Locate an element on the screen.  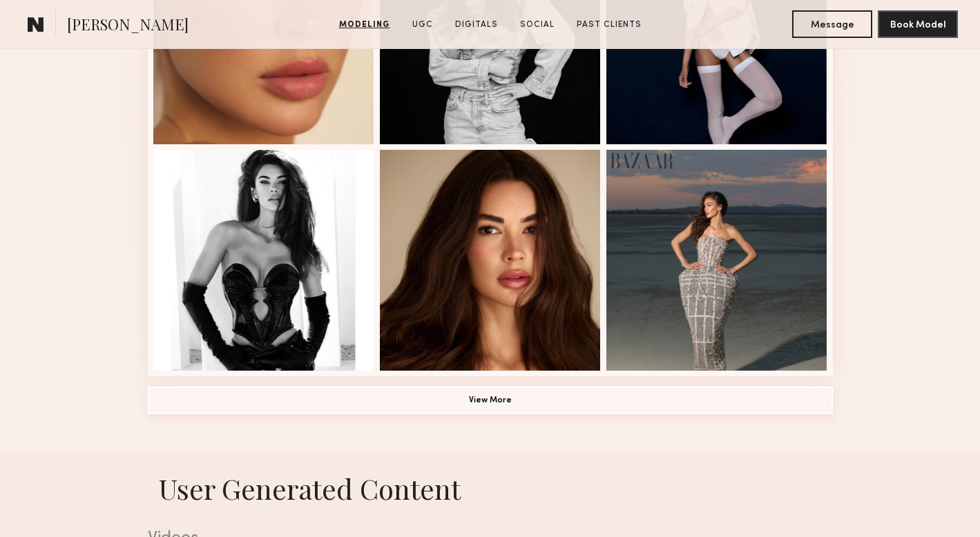
button: Message is located at coordinates (832, 25).